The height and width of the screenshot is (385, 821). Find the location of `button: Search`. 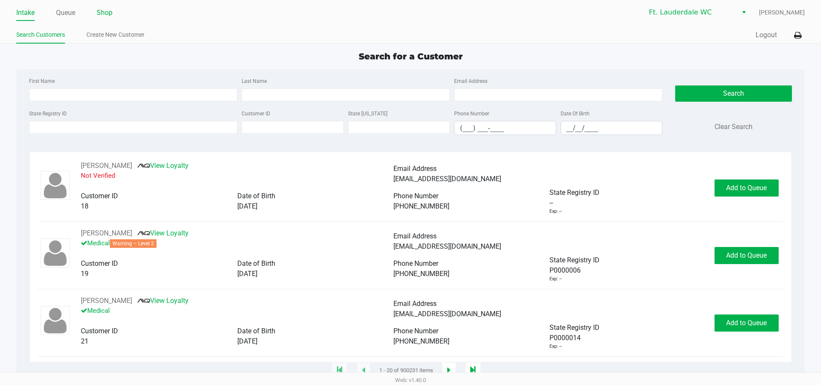

button: Search is located at coordinates (733, 94).